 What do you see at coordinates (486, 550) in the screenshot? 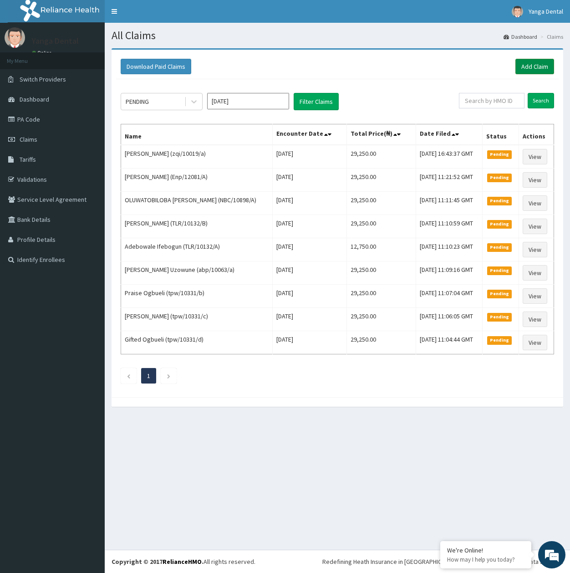
I see `div: We're Online!` at bounding box center [486, 550].